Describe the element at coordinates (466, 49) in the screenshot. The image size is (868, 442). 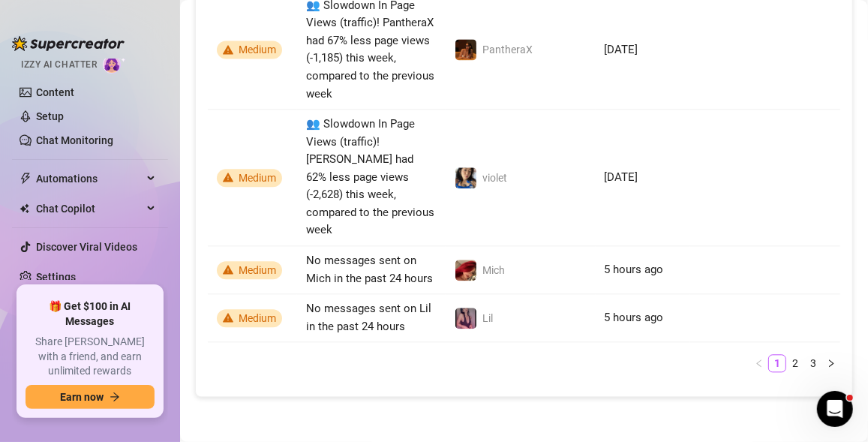
I see `img: PantheraX` at that location.